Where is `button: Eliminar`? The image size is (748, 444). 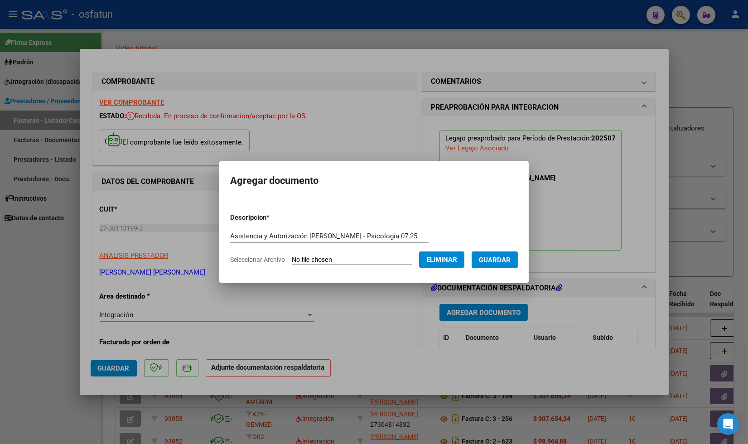
button: Eliminar is located at coordinates (442, 260).